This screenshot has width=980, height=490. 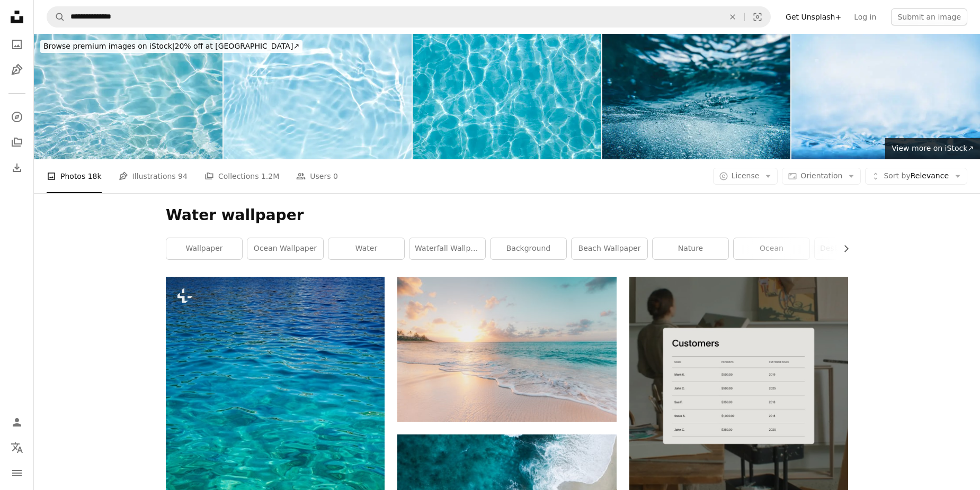 I want to click on span: Orientation, so click(x=821, y=175).